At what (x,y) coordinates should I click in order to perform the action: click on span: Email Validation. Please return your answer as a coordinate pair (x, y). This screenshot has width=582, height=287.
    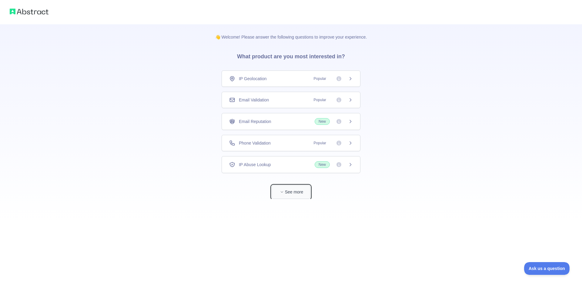
    Looking at the image, I should click on (254, 100).